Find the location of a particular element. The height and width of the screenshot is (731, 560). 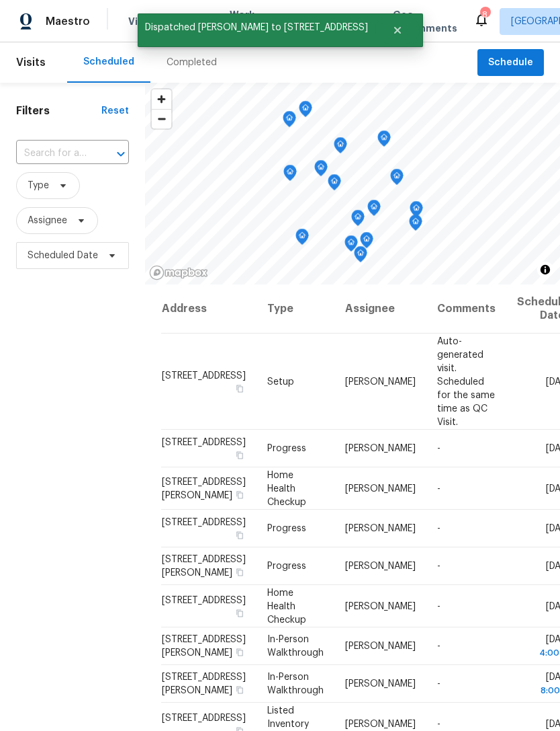

button: Zoom in is located at coordinates (161, 98).